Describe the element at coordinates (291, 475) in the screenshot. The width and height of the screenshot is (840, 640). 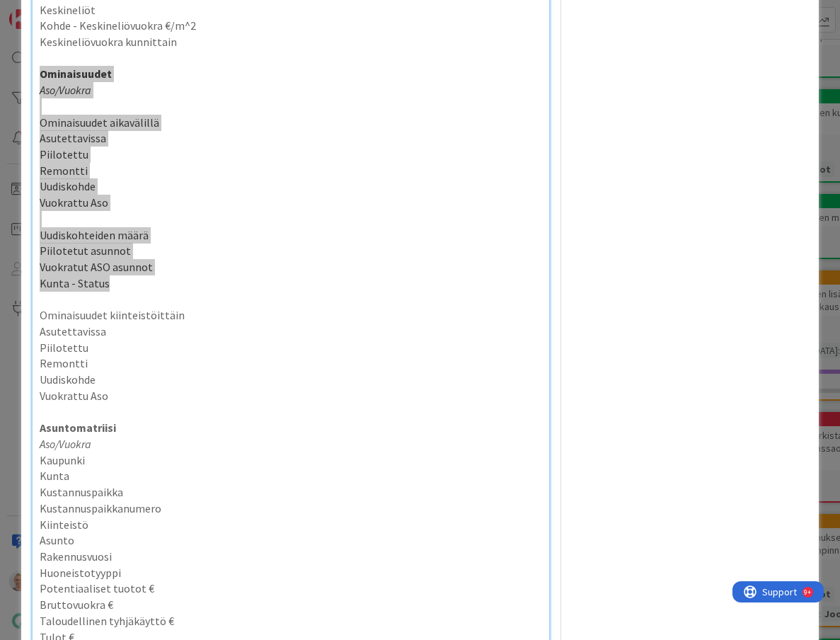
I see `p: Kunta` at that location.